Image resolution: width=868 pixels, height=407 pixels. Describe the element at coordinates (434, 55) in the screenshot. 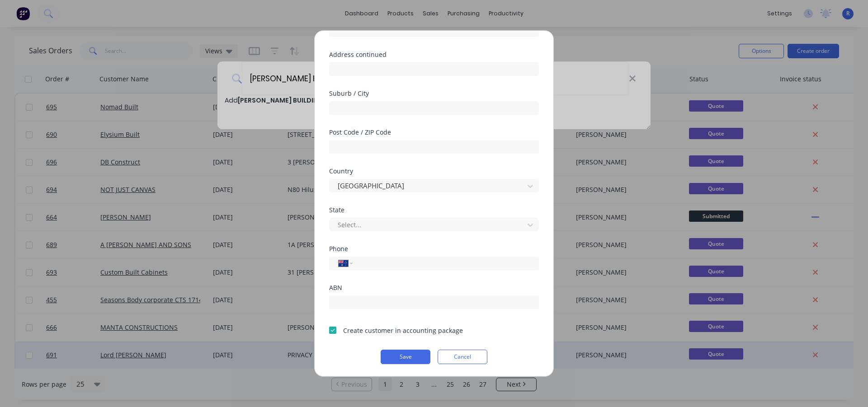

I see `div: Address continued` at that location.